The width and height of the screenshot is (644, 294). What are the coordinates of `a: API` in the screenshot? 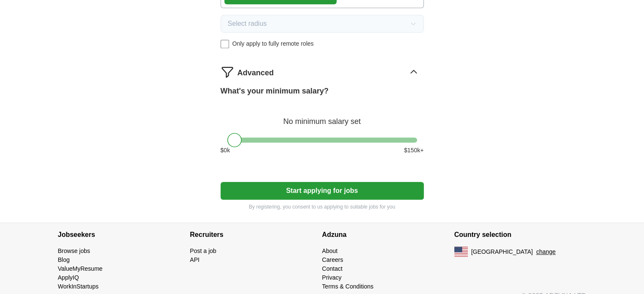 It's located at (195, 260).